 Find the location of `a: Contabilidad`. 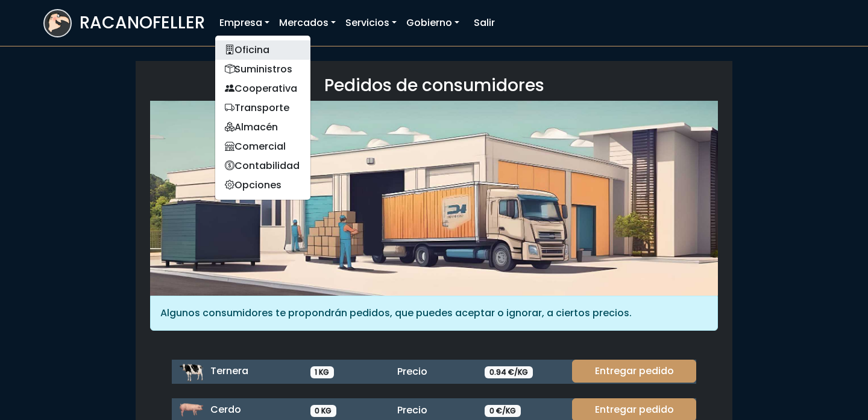

a: Contabilidad is located at coordinates (263, 166).